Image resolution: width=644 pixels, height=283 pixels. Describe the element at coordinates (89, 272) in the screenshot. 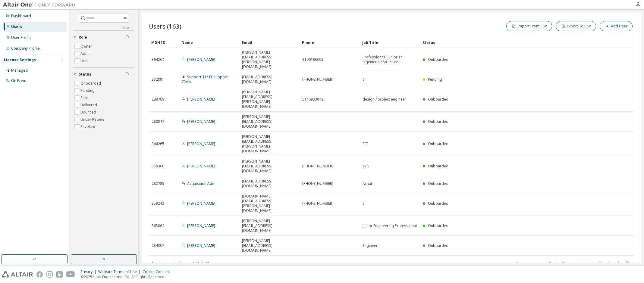

I see `div: Privacy` at that location.